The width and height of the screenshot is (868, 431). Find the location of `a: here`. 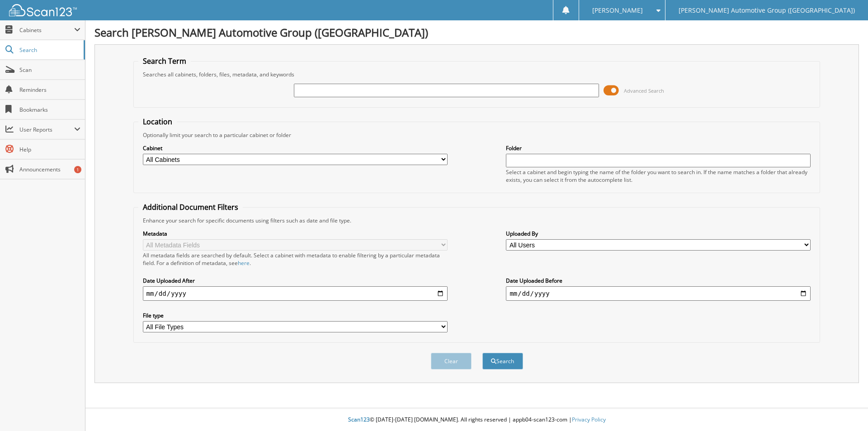

a: here is located at coordinates (244, 263).